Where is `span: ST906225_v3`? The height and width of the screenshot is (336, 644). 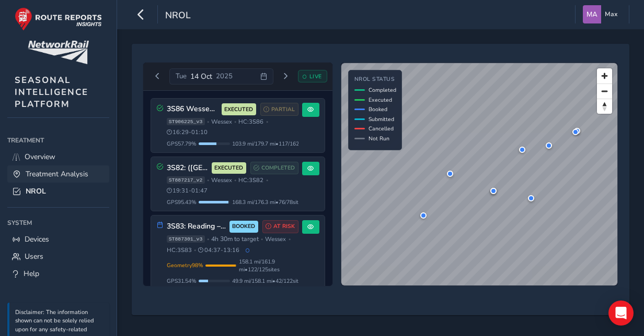 span: ST906225_v3 is located at coordinates (185, 121).